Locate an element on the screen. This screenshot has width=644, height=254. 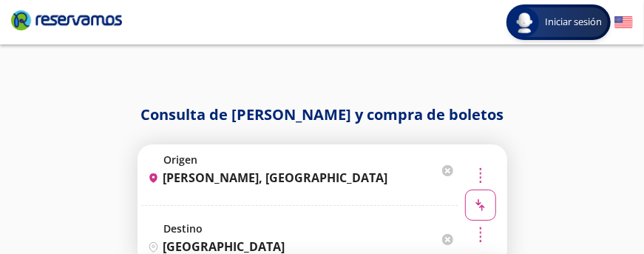
input: Buscar Origen is located at coordinates (290, 177).